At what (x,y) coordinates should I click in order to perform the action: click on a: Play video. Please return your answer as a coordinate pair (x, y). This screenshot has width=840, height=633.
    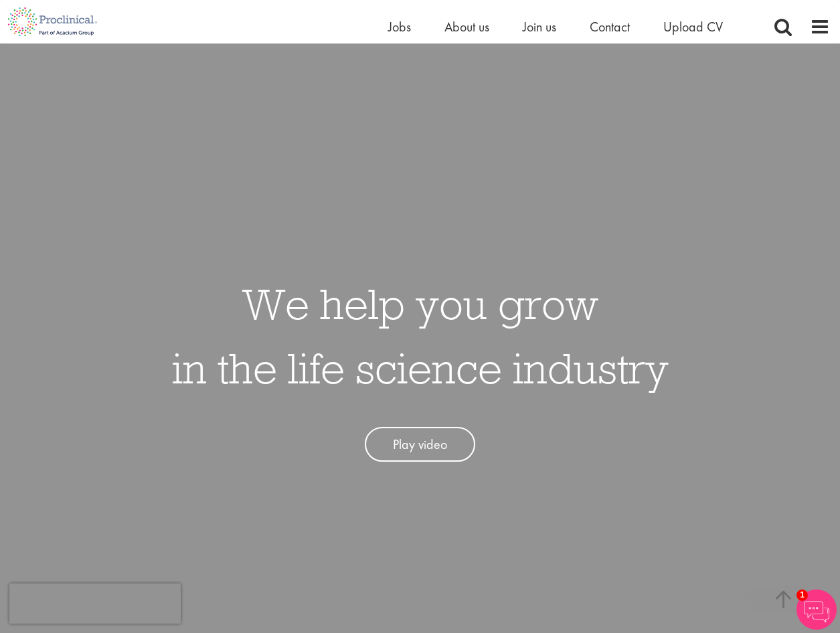
    Looking at the image, I should click on (419, 445).